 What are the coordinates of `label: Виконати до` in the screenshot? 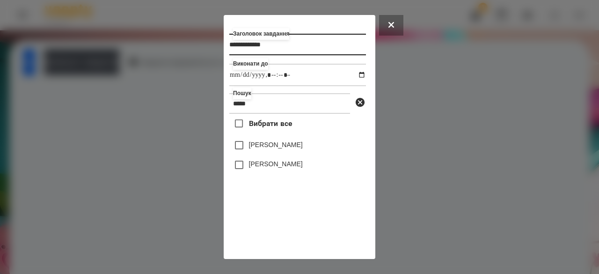 It's located at (250, 64).